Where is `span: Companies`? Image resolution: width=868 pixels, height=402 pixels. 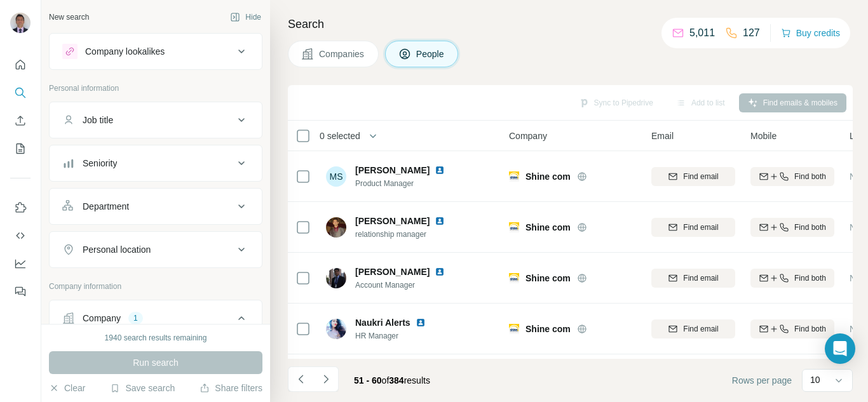
span: Companies is located at coordinates (342, 54).